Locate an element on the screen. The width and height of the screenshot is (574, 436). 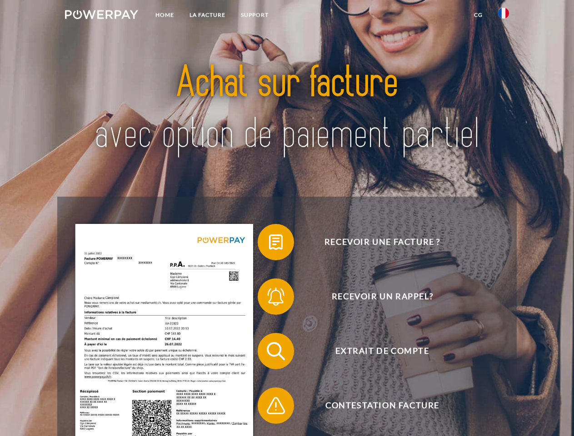
button: Recevoir une facture ? is located at coordinates (376, 242).